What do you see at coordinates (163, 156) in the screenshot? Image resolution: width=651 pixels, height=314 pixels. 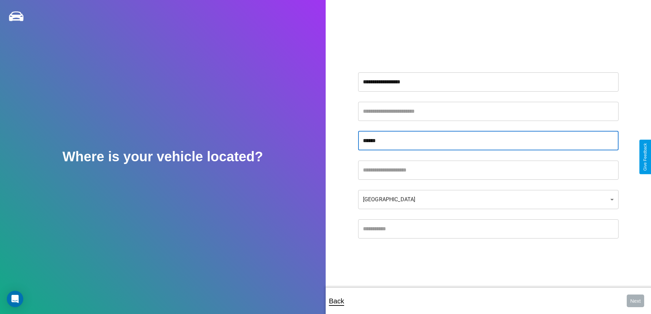 I see `h2: Where is your vehicle located?` at bounding box center [163, 156].